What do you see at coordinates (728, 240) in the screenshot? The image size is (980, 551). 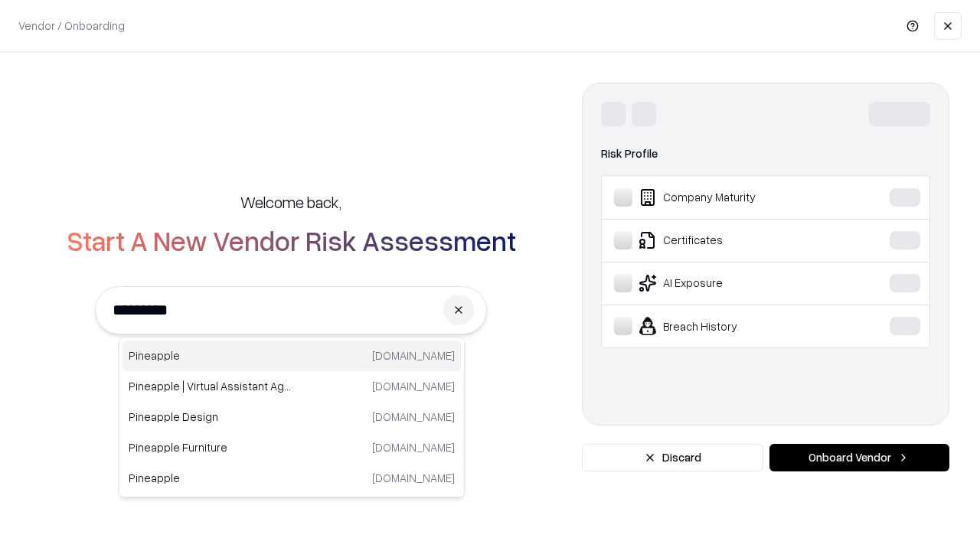 I see `div: Certificates` at bounding box center [728, 240].